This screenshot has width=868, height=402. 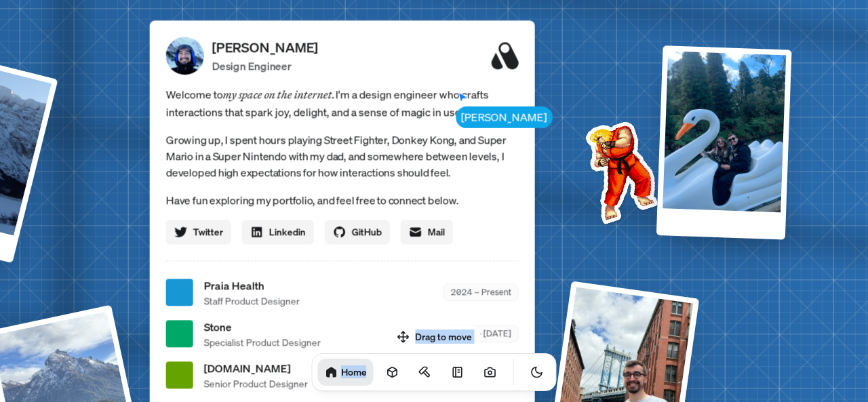 I want to click on h1: Home, so click(x=354, y=372).